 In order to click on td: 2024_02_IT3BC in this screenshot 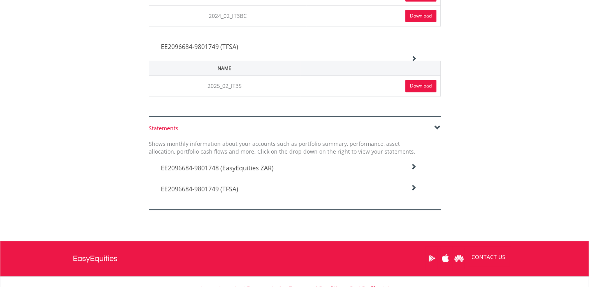, I will do `click(227, 16)`.